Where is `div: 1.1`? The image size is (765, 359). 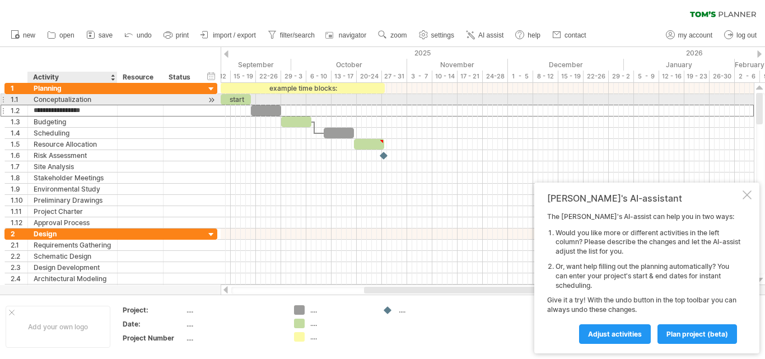
div: 1.1 is located at coordinates (19, 99).